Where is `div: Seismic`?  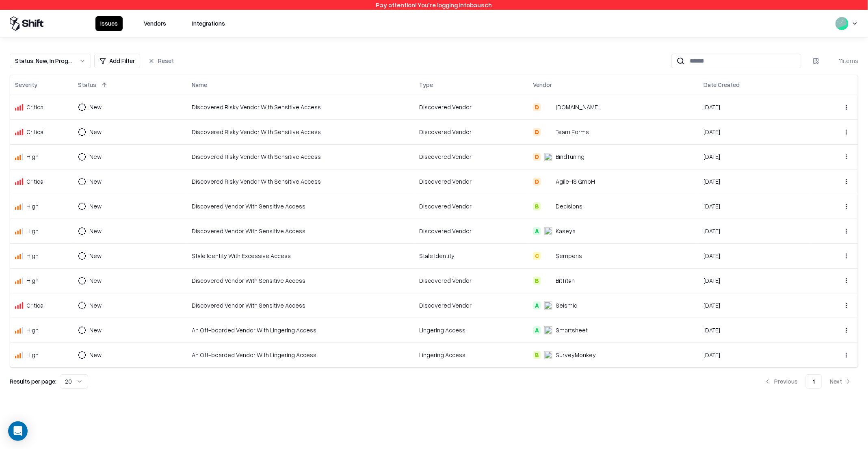 div: Seismic is located at coordinates (566, 305).